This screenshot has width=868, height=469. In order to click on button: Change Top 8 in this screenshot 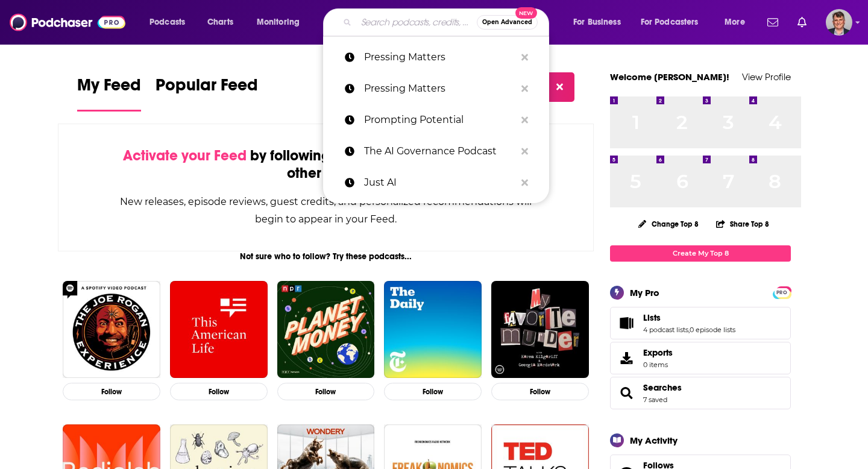, I will do `click(668, 224)`.